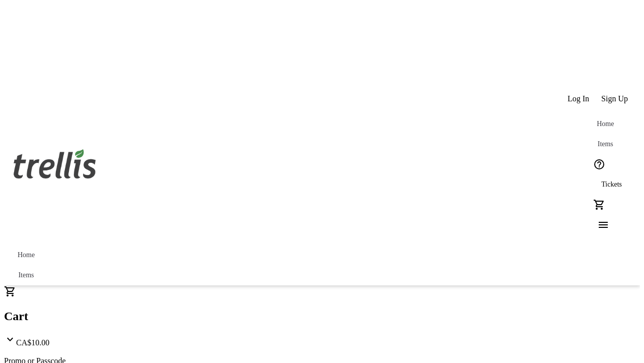  Describe the element at coordinates (322, 316) in the screenshot. I see `div: CartCA$10.00` at that location.